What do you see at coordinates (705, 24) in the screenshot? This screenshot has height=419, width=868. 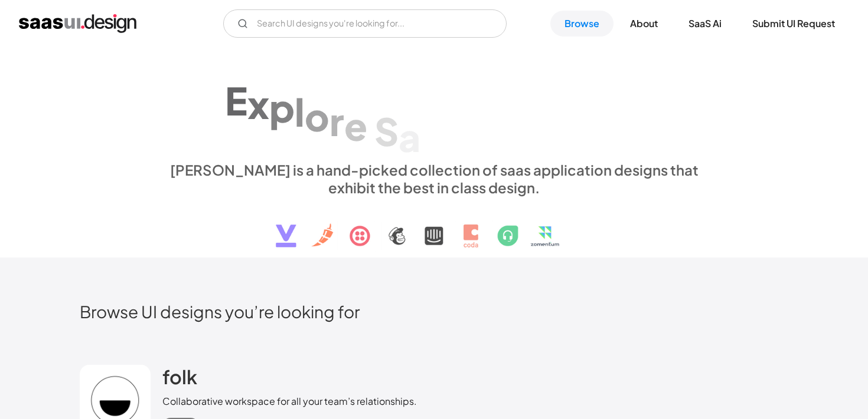 I see `a: SaaS Ai` at bounding box center [705, 24].